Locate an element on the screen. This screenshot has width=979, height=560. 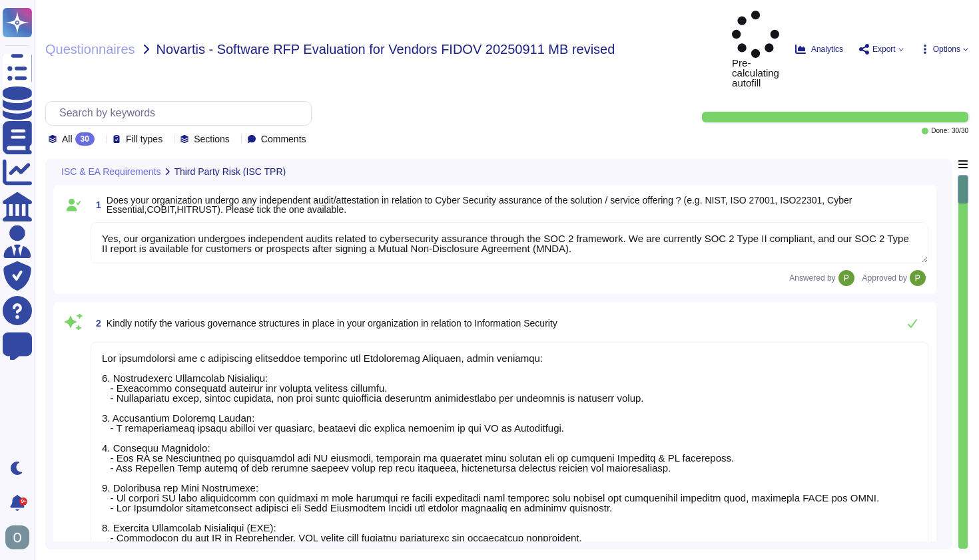
span: Sections is located at coordinates (212, 139).